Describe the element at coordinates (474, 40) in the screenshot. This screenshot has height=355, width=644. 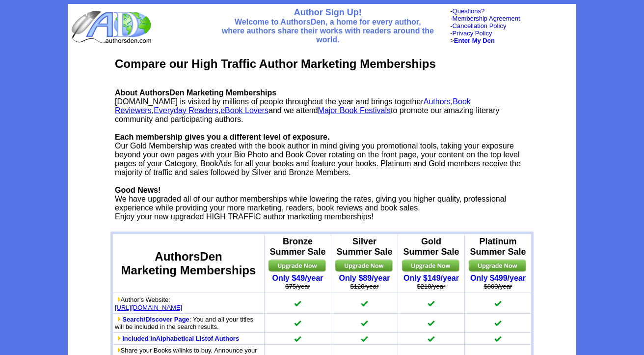
I see `a: Enter My Den` at that location.